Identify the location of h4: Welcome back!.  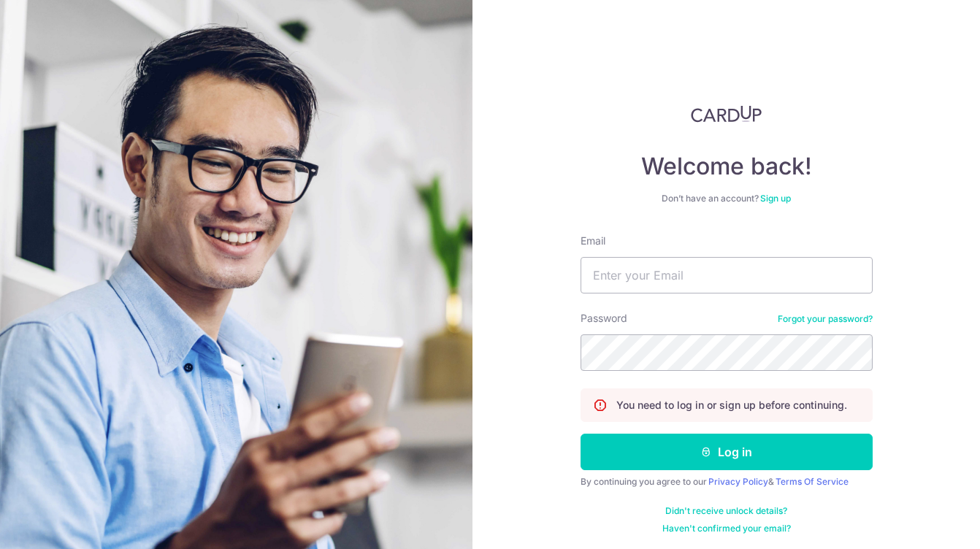
(727, 166).